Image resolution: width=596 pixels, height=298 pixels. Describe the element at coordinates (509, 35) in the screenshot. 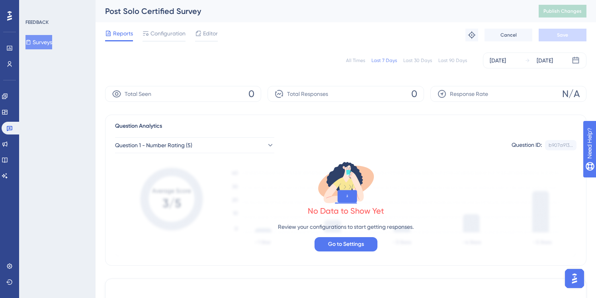

I see `button: Cancel` at that location.